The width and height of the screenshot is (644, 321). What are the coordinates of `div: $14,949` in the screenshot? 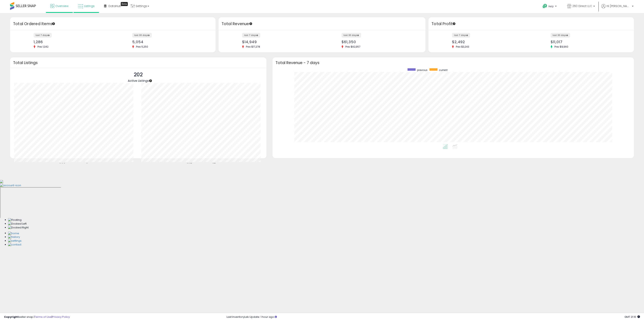 It's located at (280, 42).